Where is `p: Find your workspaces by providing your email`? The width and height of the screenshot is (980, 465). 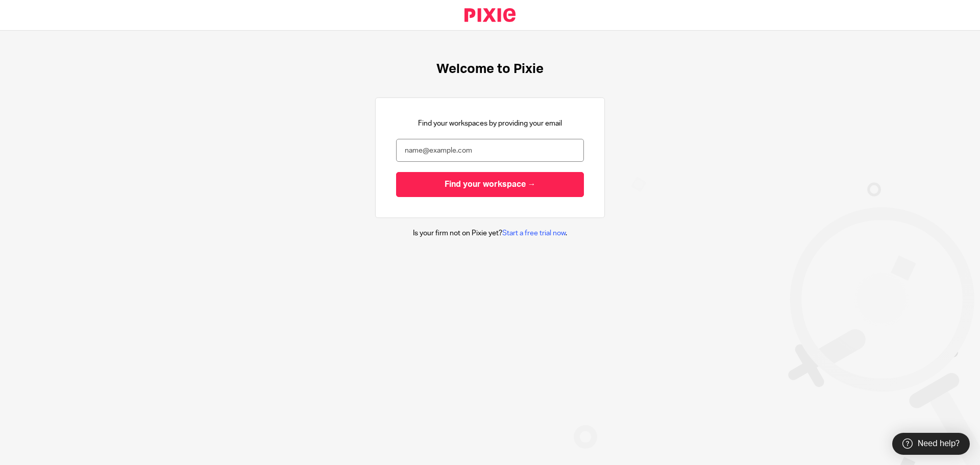
p: Find your workspaces by providing your email is located at coordinates (490, 124).